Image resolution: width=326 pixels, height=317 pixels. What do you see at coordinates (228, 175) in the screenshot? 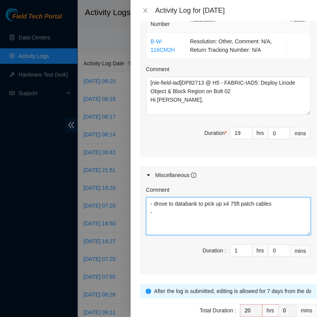
I see `div: Miscellaneous info-circle` at bounding box center [228, 175].